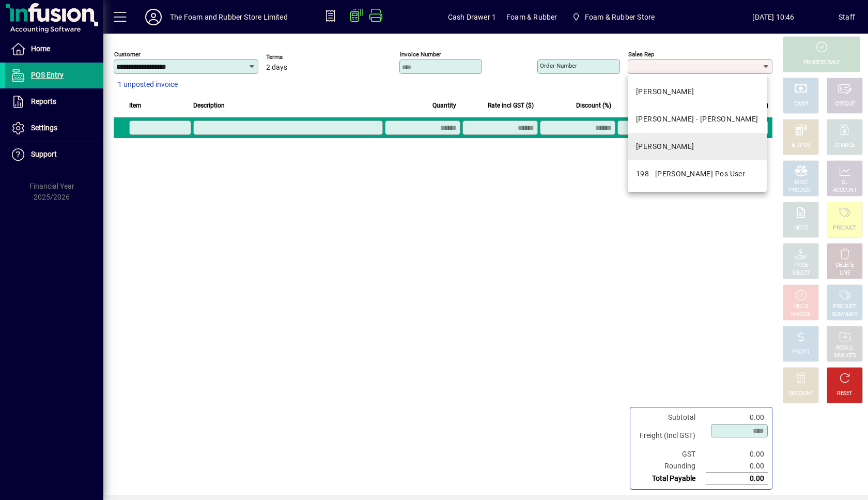 This screenshot has height=500, width=868. I want to click on span: Discount (%), so click(593, 105).